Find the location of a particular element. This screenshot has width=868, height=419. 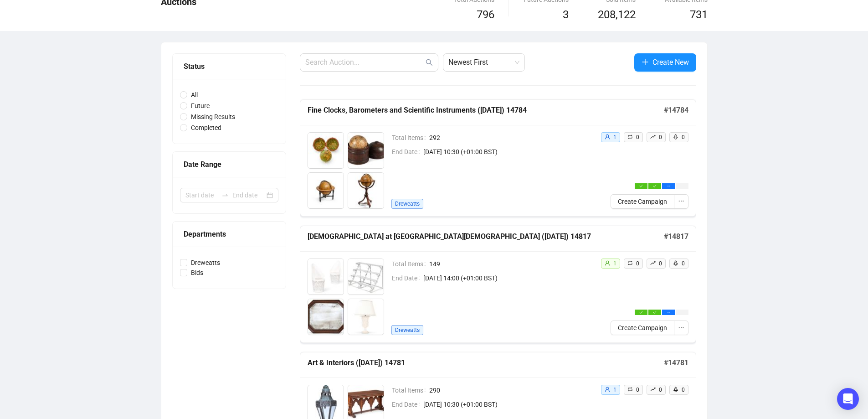

input: Search Auction... is located at coordinates (365, 62).